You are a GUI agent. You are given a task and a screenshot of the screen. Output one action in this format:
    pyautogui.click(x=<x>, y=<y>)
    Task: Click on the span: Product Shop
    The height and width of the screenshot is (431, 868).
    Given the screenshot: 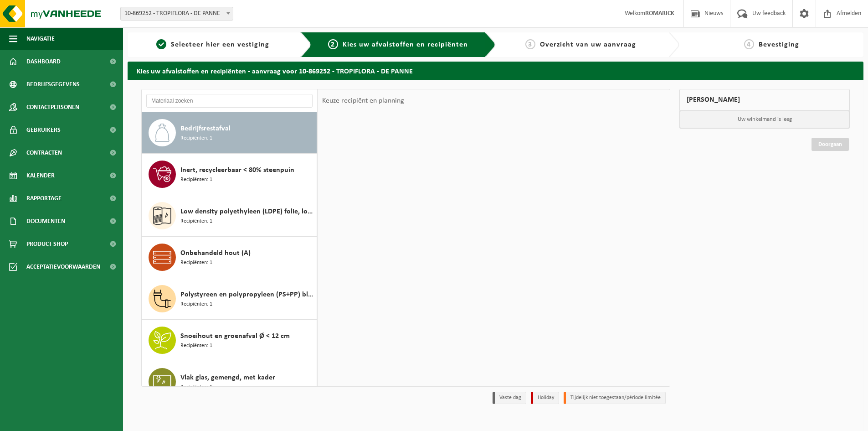 What is the action you would take?
    pyautogui.click(x=47, y=244)
    